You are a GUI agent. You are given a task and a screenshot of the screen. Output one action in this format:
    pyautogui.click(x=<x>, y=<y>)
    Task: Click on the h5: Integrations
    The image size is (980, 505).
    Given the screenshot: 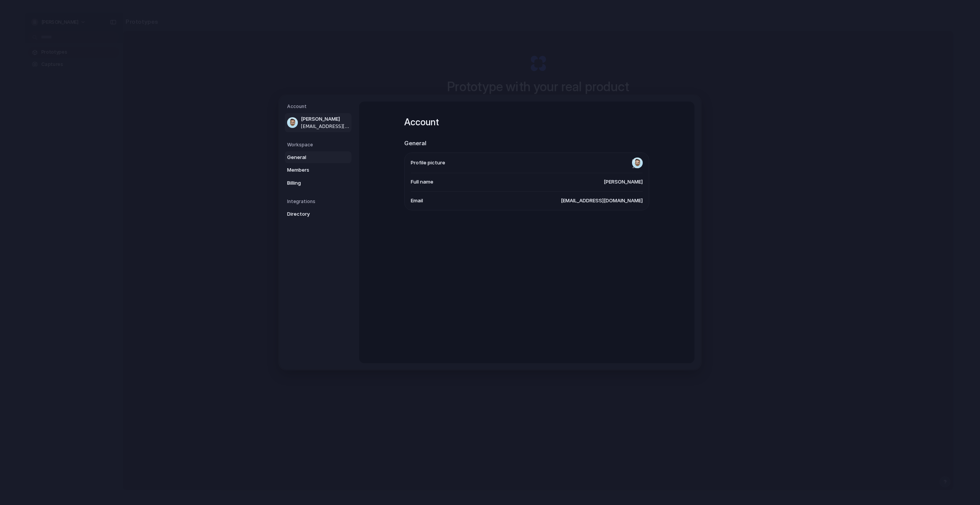 What is the action you would take?
    pyautogui.click(x=319, y=201)
    